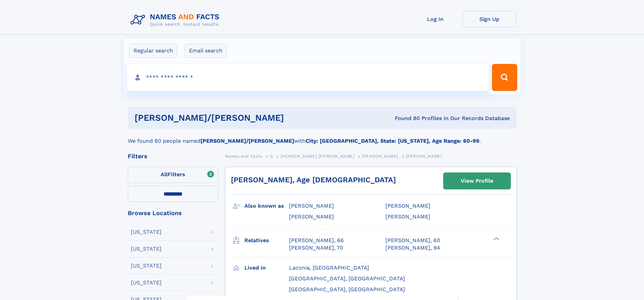  Describe the element at coordinates (308, 78) in the screenshot. I see `input: search input` at that location.